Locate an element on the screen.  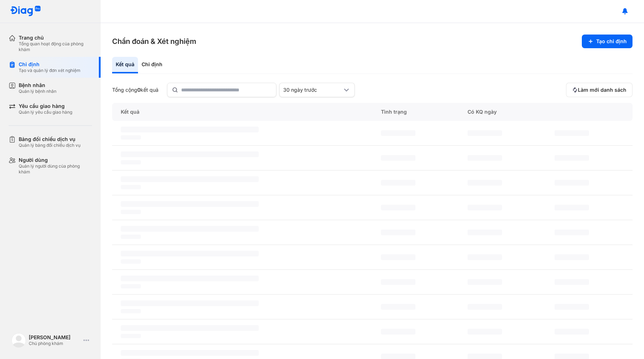
div: Quản lý người dùng của phòng khám is located at coordinates (55, 169).